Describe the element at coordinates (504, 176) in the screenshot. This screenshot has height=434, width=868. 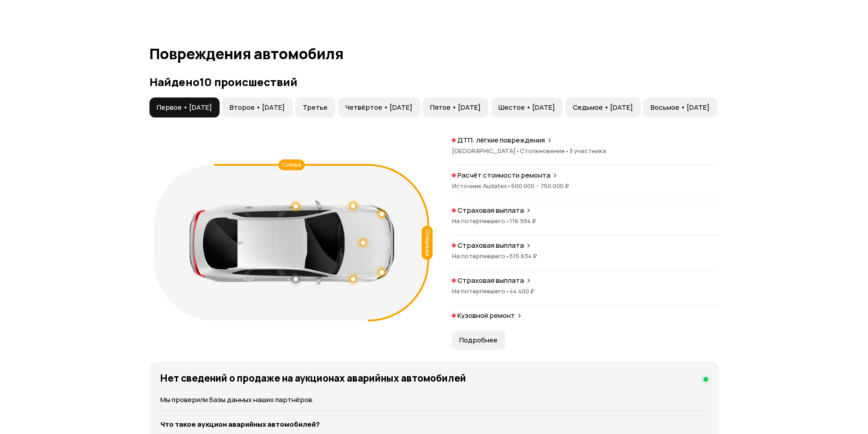
I see `p: Расчёт стоимости ремонта` at that location.